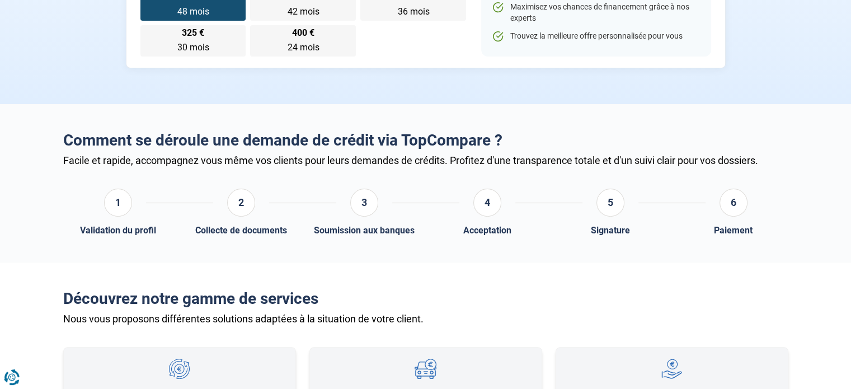 The height and width of the screenshot is (389, 851). I want to click on div: 3, so click(364, 203).